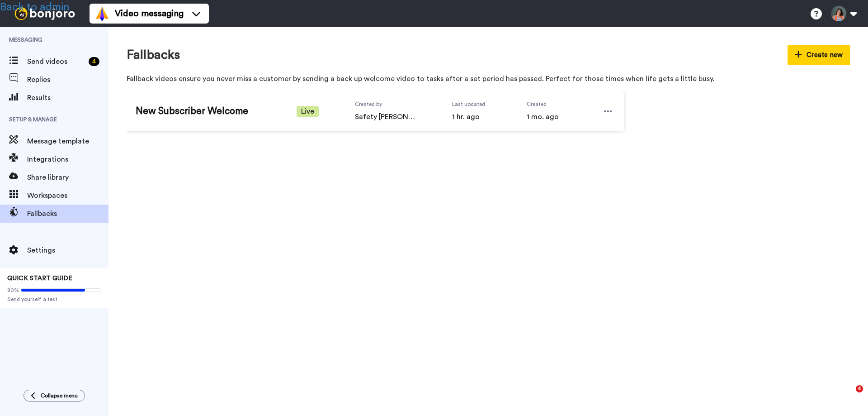 This screenshot has width=868, height=416. What do you see at coordinates (68, 98) in the screenshot?
I see `span: Results` at bounding box center [68, 98].